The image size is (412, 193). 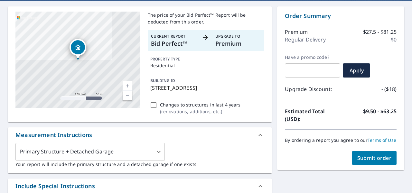 What do you see at coordinates (174, 36) in the screenshot?
I see `p: Current Report` at bounding box center [174, 36].